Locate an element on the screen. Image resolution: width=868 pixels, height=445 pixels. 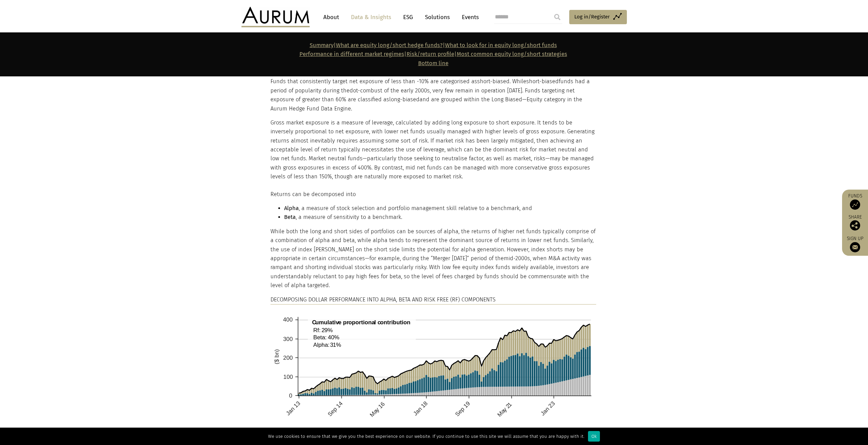
img: Share this post is located at coordinates (855, 225).